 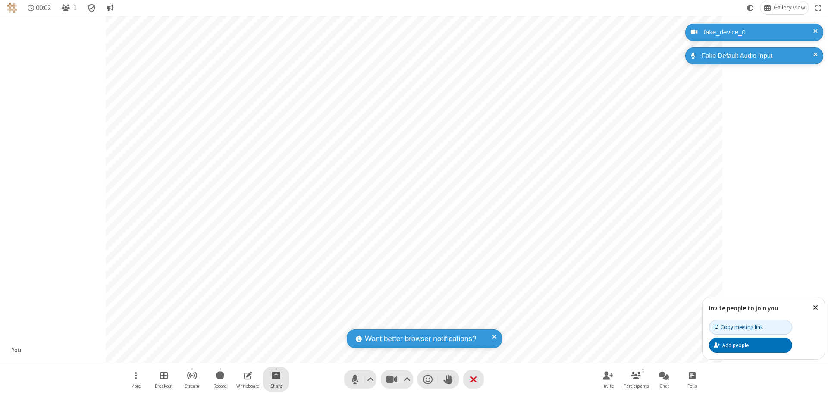 I want to click on button: Close popover, so click(x=815, y=307).